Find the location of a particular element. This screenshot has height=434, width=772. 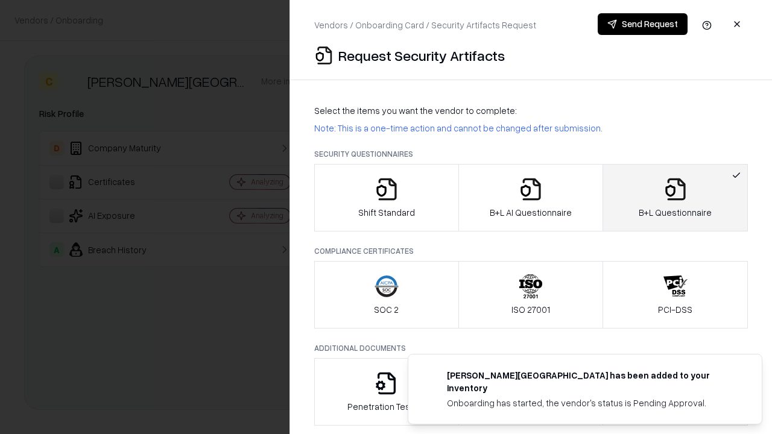

p: SOC 2 is located at coordinates (386, 309).